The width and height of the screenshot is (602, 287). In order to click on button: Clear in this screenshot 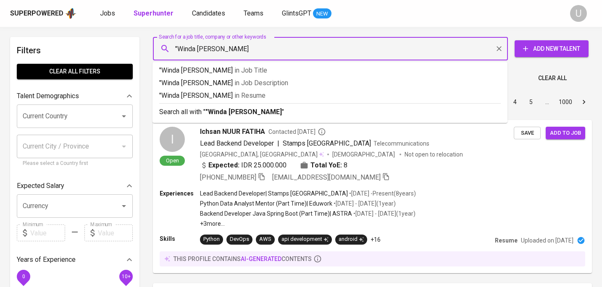, I will do `click(499, 49)`.